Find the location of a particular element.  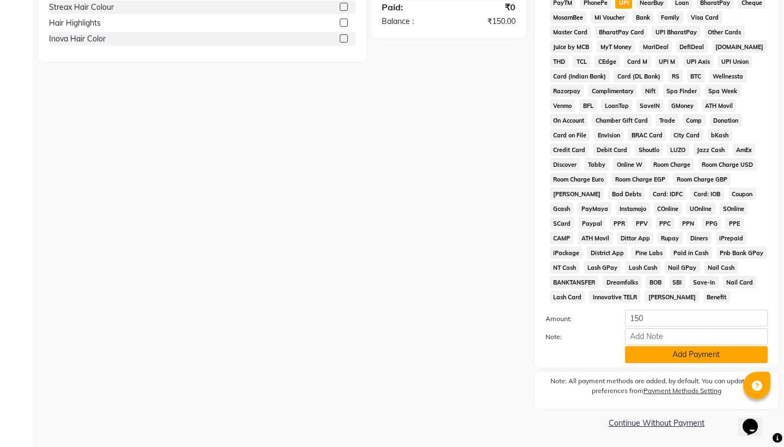

span: Family is located at coordinates (670, 17).